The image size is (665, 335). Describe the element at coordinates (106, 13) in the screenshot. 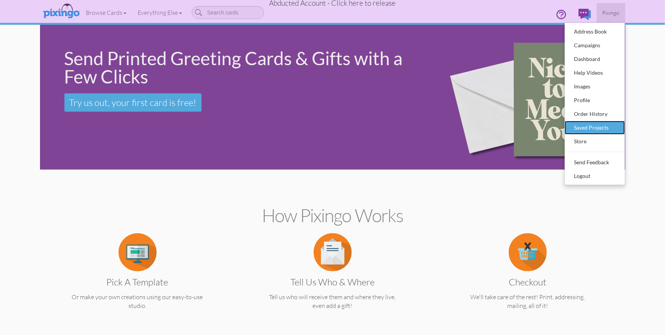

I see `a: Browse Cards` at that location.